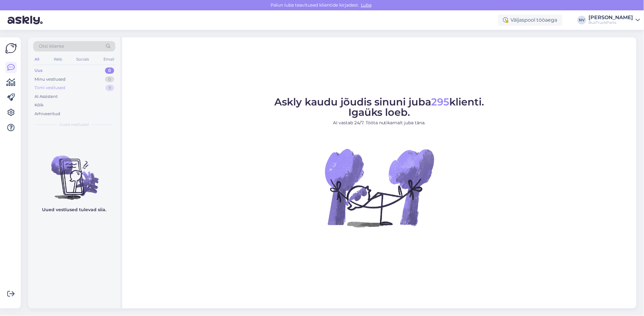 Image resolution: width=644 pixels, height=316 pixels. I want to click on div: Kõik, so click(39, 105).